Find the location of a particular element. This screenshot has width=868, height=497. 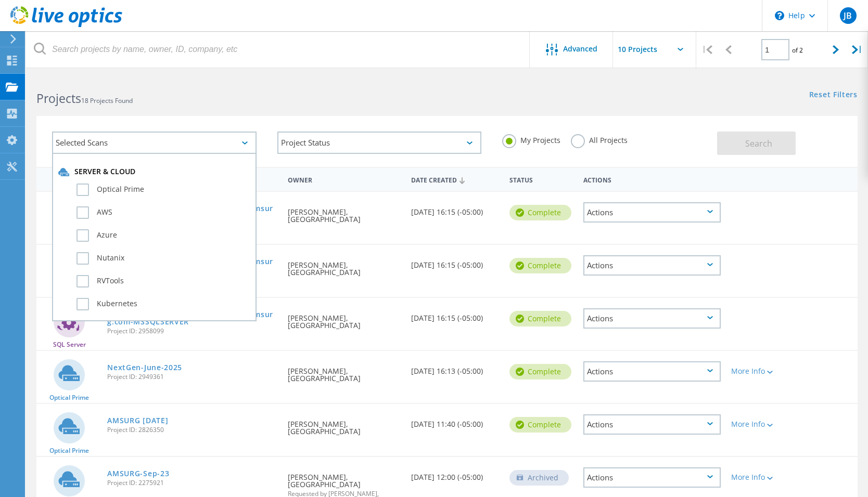

span: Search is located at coordinates (759, 144).